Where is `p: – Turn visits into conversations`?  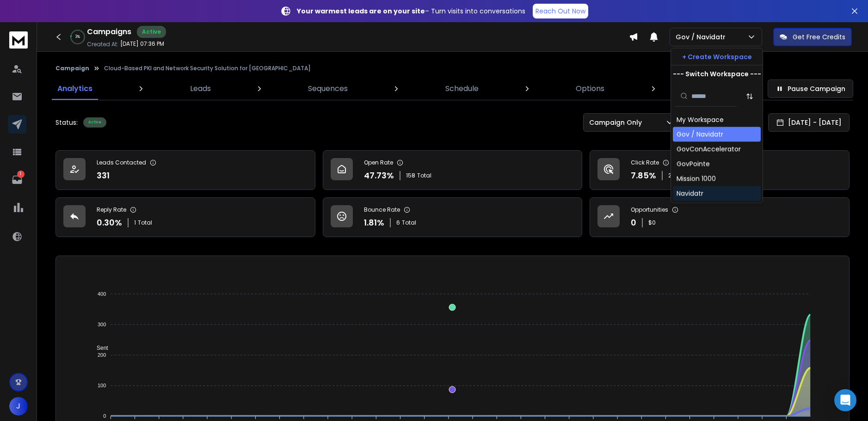
p: – Turn visits into conversations is located at coordinates (411, 11).